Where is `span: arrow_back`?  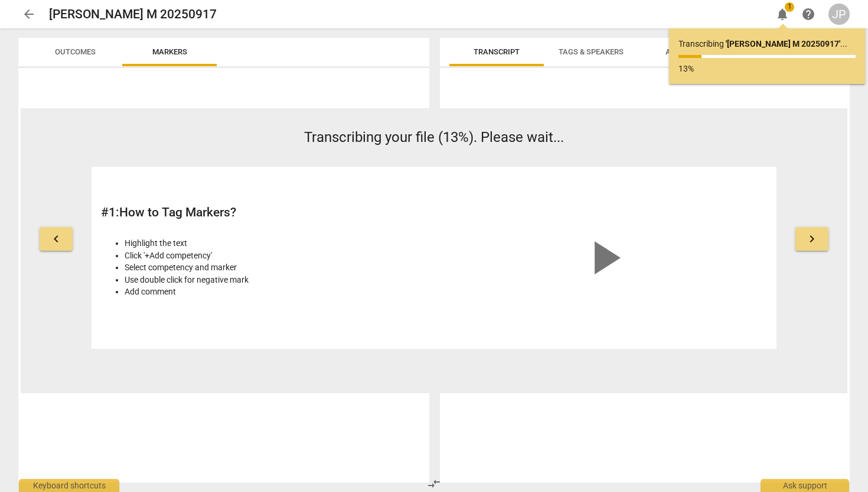 span: arrow_back is located at coordinates (29, 14).